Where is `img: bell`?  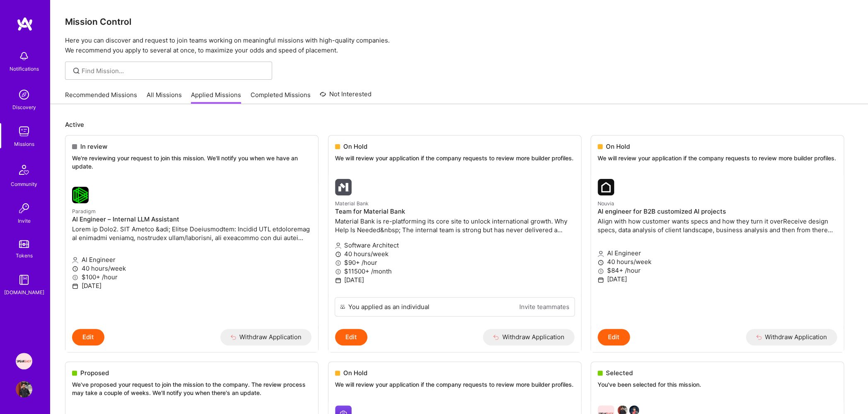 img: bell is located at coordinates (24, 56).